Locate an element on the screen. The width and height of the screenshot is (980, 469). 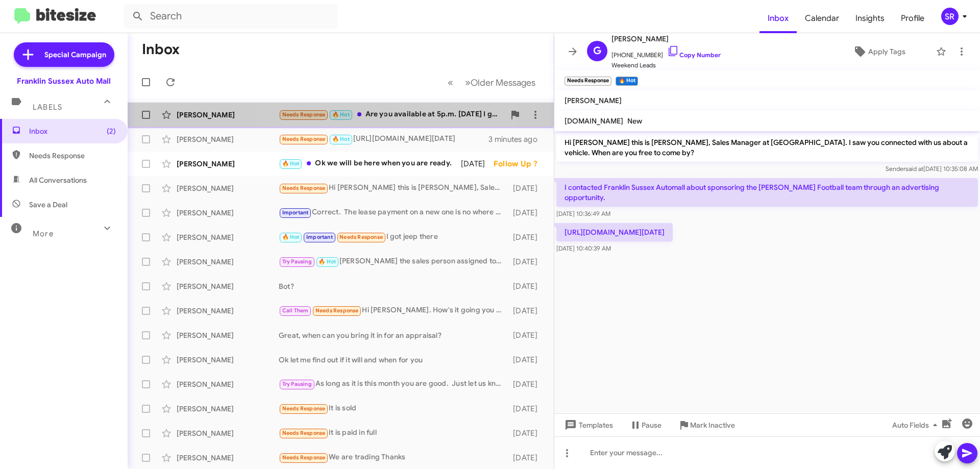
div: It is paid in full is located at coordinates (393, 433).